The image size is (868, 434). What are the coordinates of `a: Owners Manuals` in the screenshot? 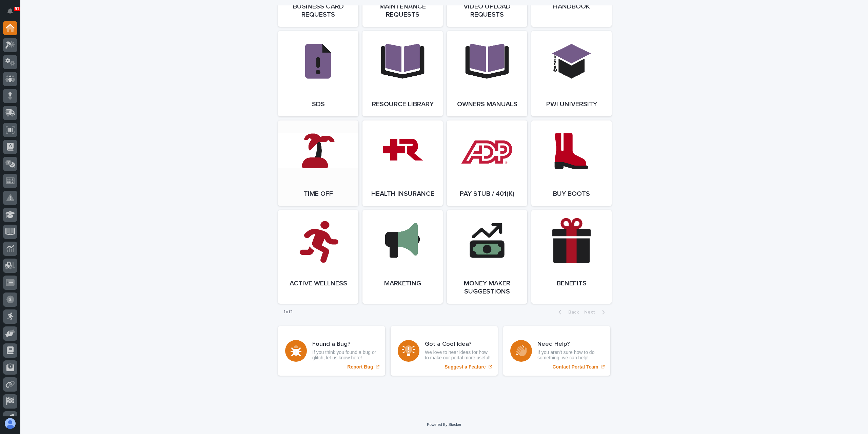 It's located at (487, 73).